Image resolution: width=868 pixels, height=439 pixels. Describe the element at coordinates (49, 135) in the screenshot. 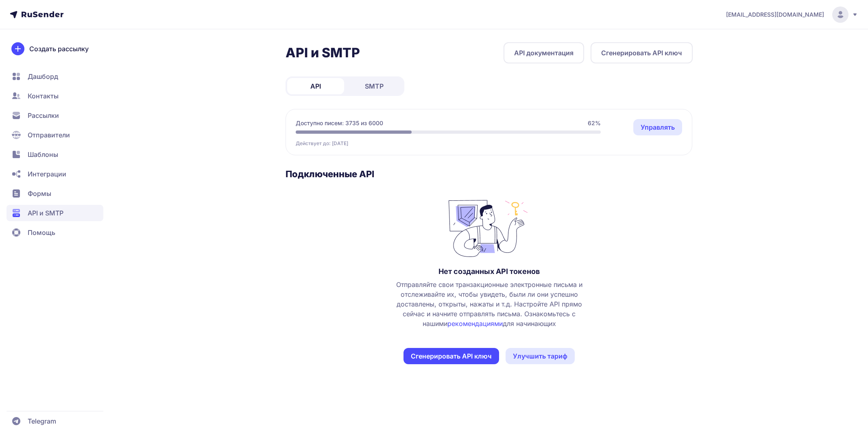

I see `span: Отправители` at that location.